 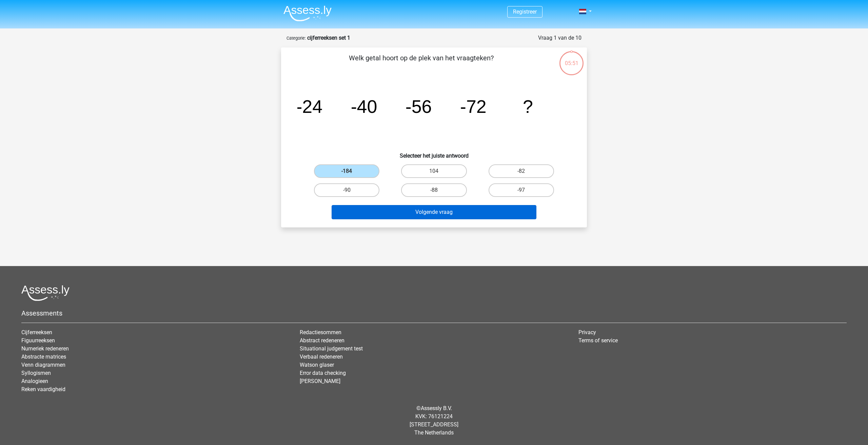 What do you see at coordinates (473, 106) in the screenshot?
I see `tspan: -72` at bounding box center [473, 106].